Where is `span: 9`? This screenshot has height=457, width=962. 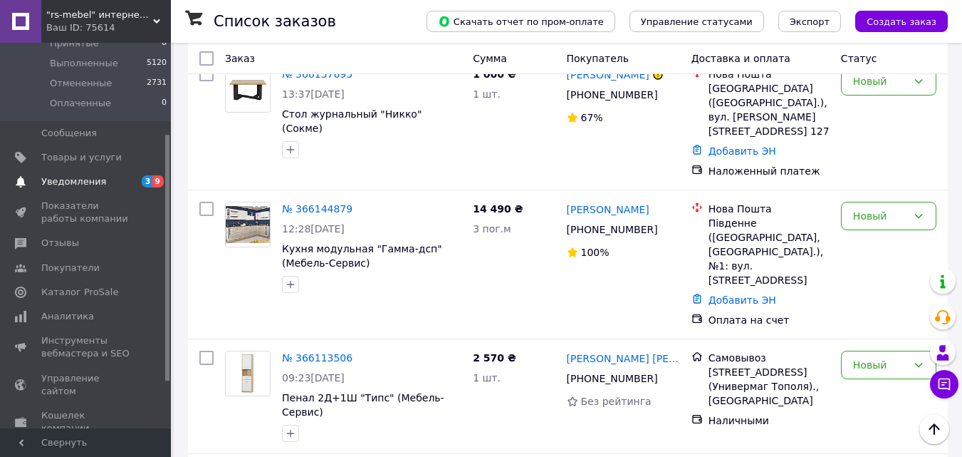
span: 9 is located at coordinates (158, 181).